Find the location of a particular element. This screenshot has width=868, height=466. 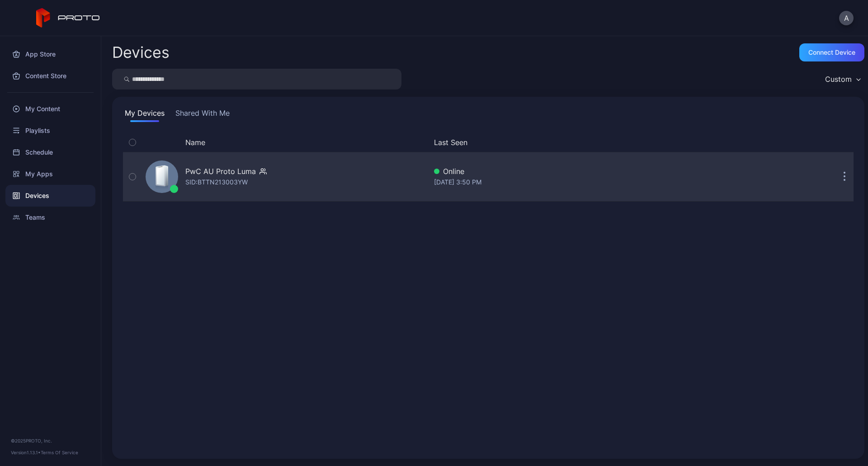

div: SID: BTTN213003YW is located at coordinates (216, 182).